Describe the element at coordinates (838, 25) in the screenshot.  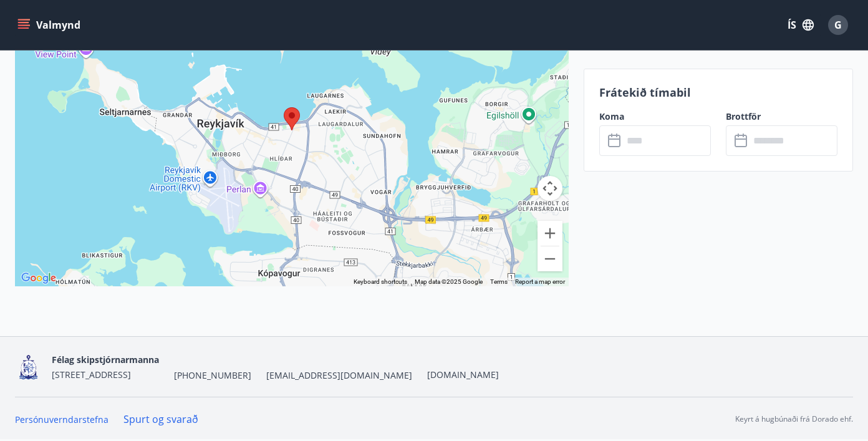
I see `span: G` at that location.